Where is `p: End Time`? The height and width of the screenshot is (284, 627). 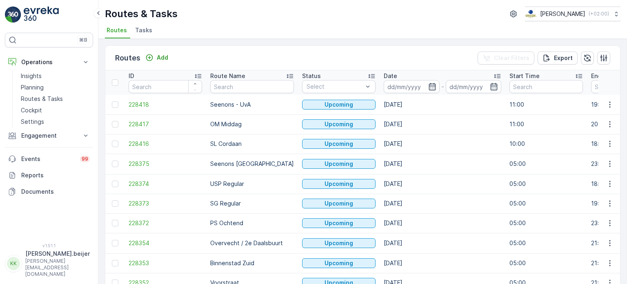
p: End Time is located at coordinates (604, 76).